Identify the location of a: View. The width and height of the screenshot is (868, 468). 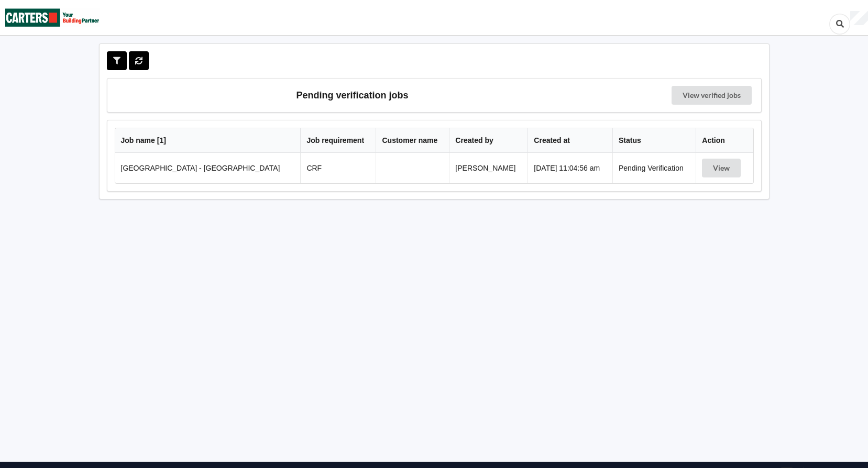
(723, 168).